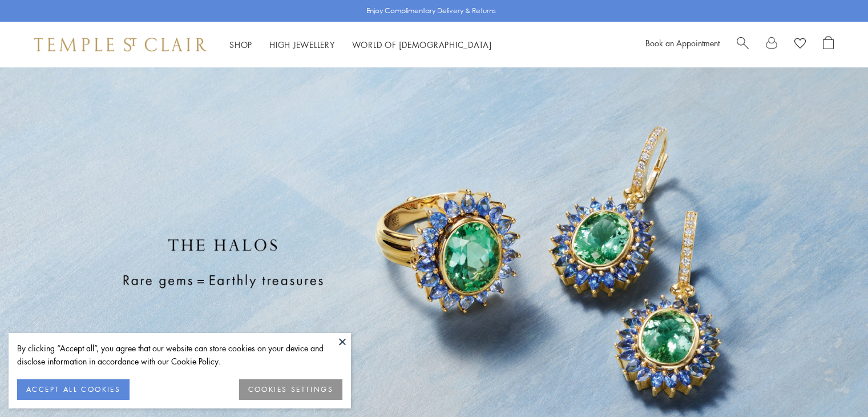 This screenshot has width=868, height=417. What do you see at coordinates (800, 45) in the screenshot?
I see `a: View Wishlist` at bounding box center [800, 45].